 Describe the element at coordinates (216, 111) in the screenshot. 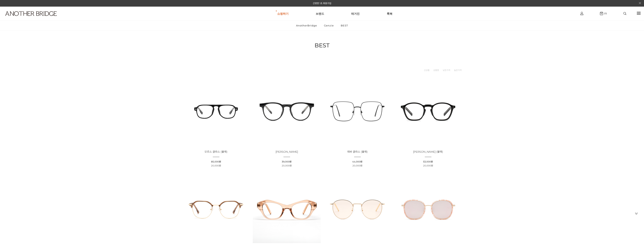

I see `img: 모르스 글라스 블랙 - 블랙 컬러의 세련된 안경 이미지` at that location.